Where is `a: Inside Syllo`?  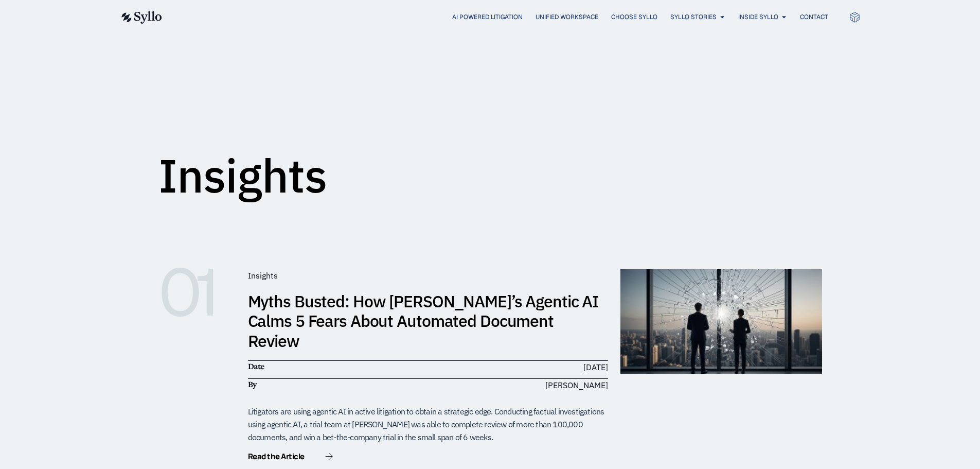
a: Inside Syllo is located at coordinates (758, 17).